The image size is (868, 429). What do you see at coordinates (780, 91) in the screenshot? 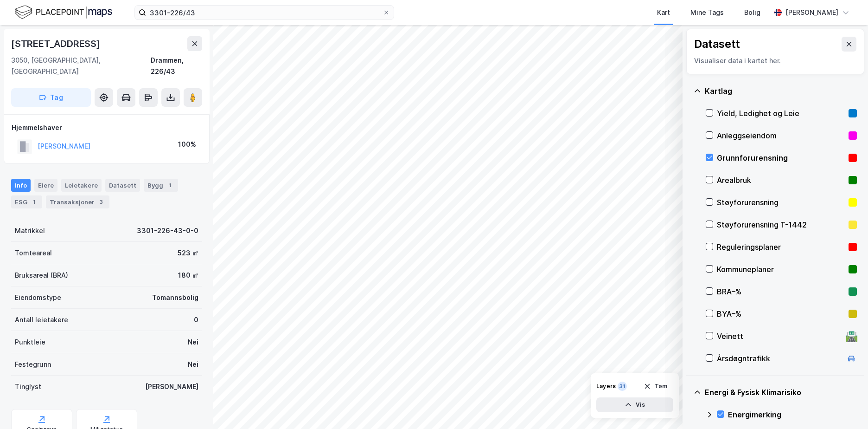
I see `div: Kartlag` at bounding box center [780, 91].